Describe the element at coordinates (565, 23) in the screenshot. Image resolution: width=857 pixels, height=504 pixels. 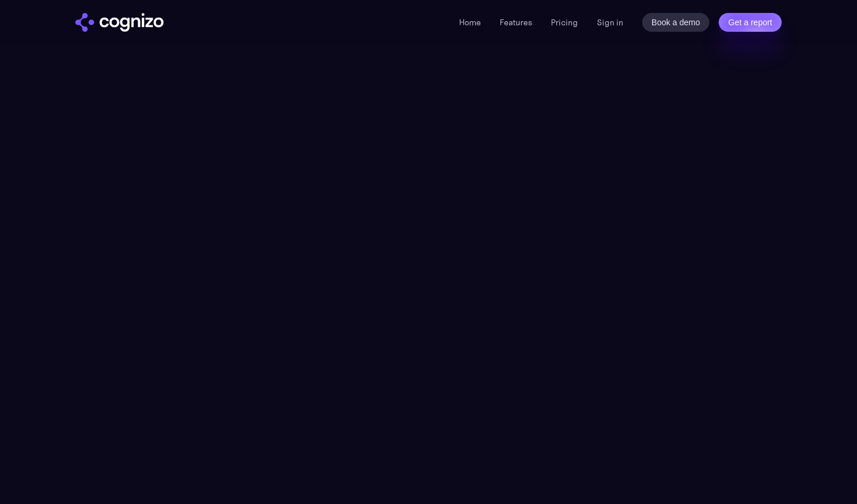
I see `a: Pricing` at that location.